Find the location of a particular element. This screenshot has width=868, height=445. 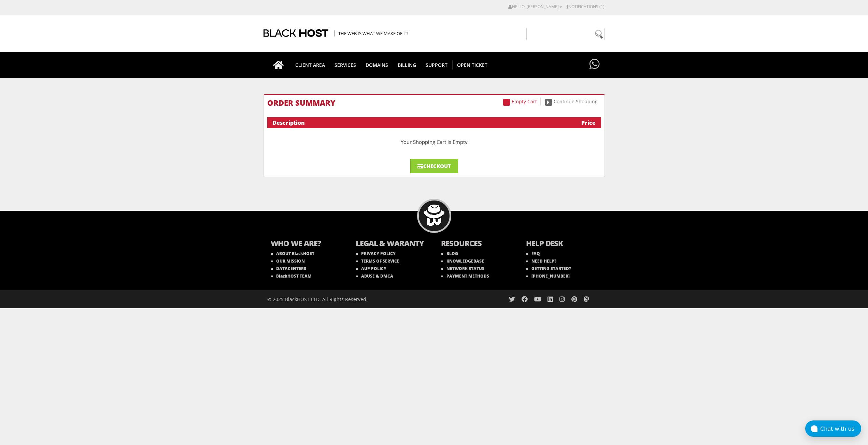

a: PAYMENT METHODS is located at coordinates (465, 276).